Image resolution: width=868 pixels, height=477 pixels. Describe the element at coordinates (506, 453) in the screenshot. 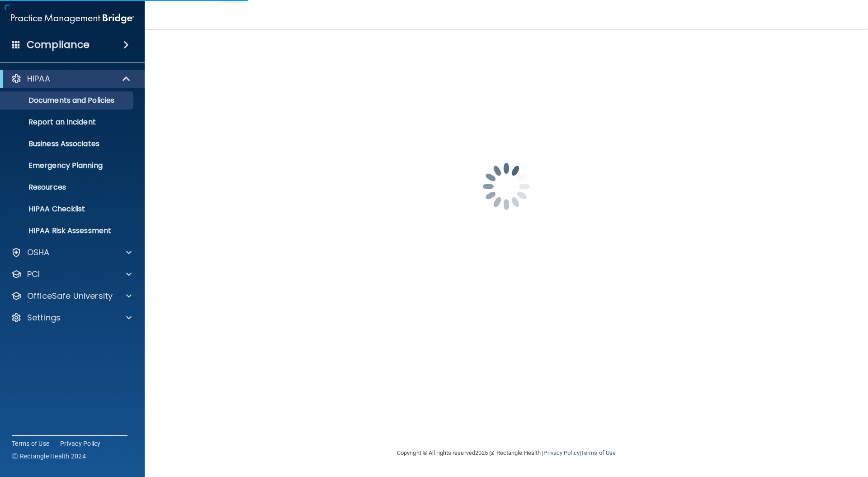

I see `div: Copyright © All rights reserved 2025 @ Rectangle Health | |` at that location.